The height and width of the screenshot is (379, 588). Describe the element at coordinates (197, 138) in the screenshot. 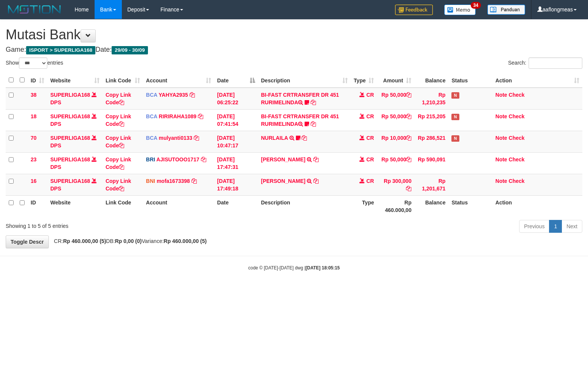

I see `a: Copy mulyanti0133 to clipboard` at that location.